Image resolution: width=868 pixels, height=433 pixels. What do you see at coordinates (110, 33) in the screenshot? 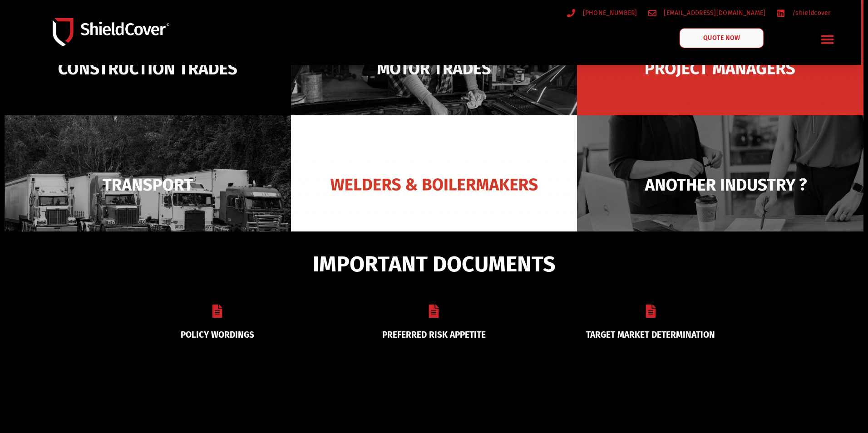
I see `img: Shield-Cover-Underwriting-Australia-logo-full` at bounding box center [110, 33].